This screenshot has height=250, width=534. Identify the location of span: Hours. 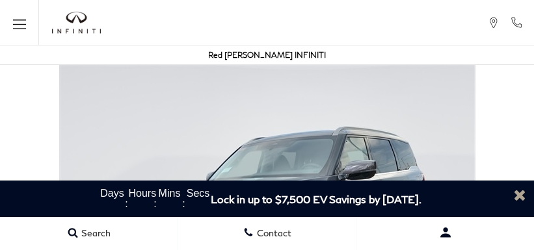
(141, 194).